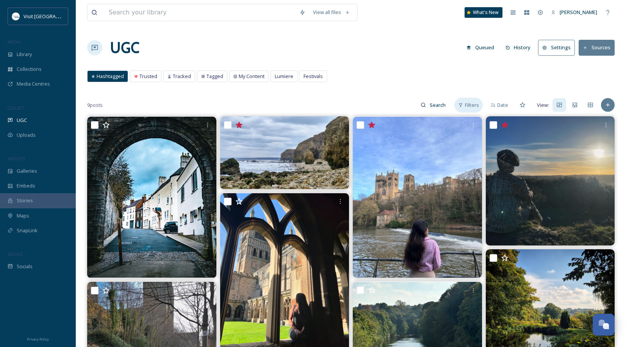  I want to click on a: Settings, so click(558, 47).